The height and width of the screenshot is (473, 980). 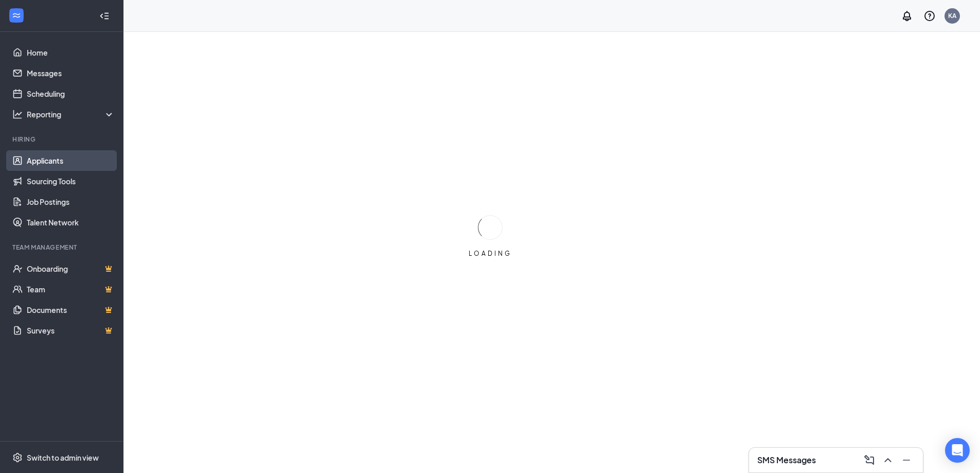 What do you see at coordinates (907, 16) in the screenshot?
I see `svg: Notifications` at bounding box center [907, 16].